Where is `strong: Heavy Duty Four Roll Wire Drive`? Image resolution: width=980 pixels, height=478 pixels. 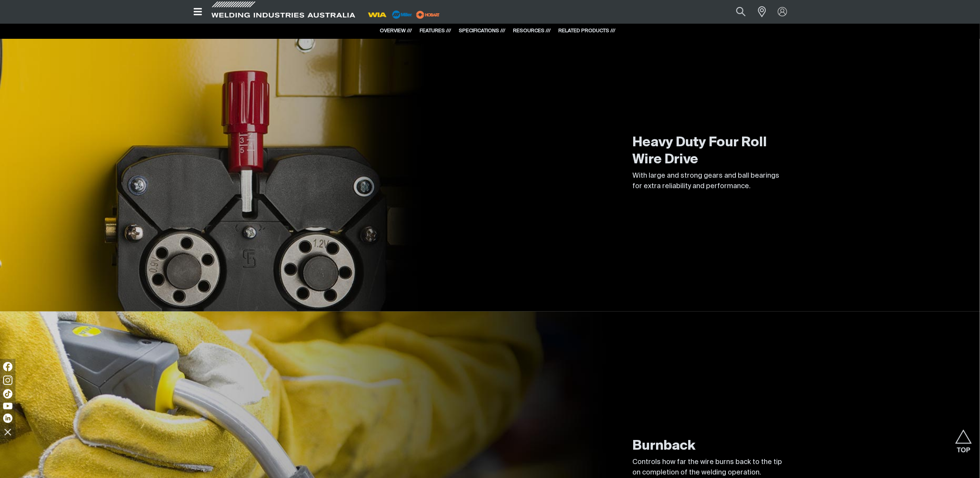
strong: Heavy Duty Four Roll Wire Drive is located at coordinates (700, 152).